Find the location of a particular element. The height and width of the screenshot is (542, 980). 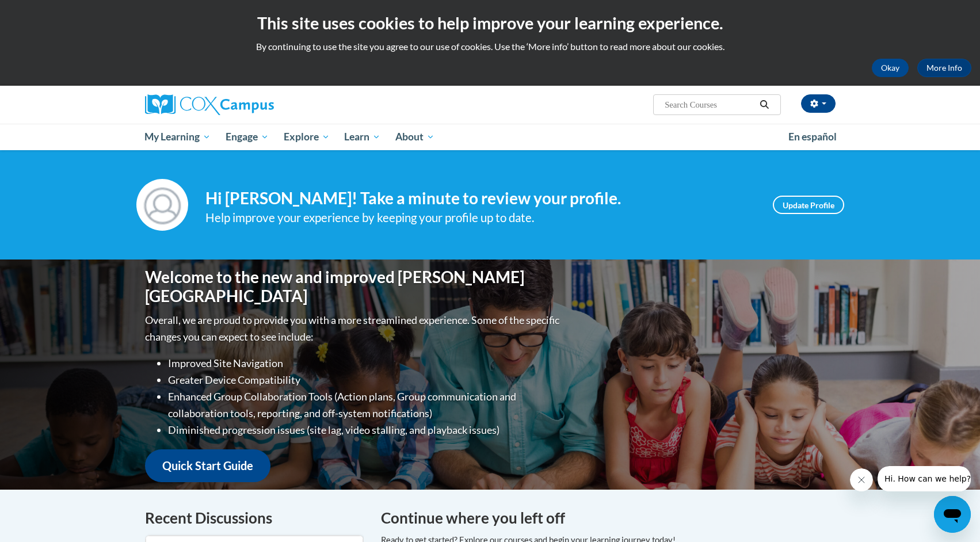

a: Quick Start Guide is located at coordinates (208, 465).